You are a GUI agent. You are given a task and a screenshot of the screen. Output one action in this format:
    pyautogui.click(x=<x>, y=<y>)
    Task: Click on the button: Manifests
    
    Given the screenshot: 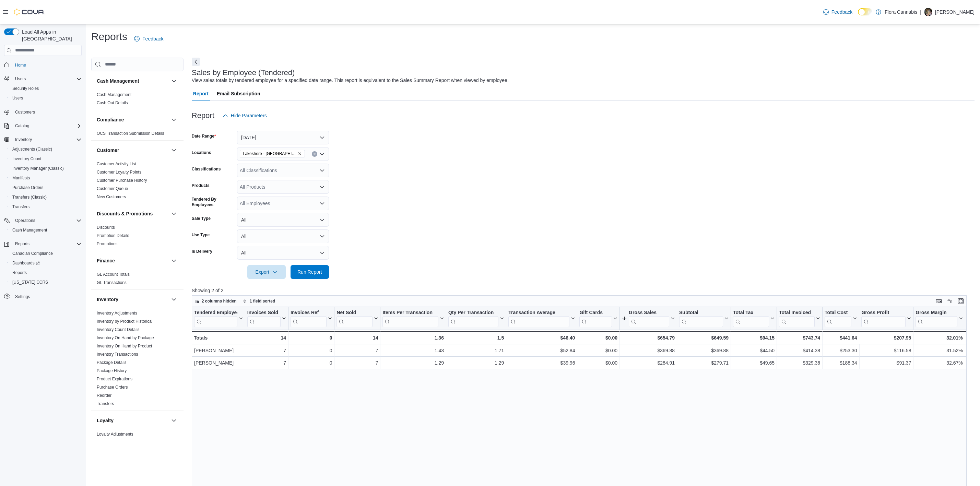 What is the action you would take?
    pyautogui.click(x=46, y=178)
    